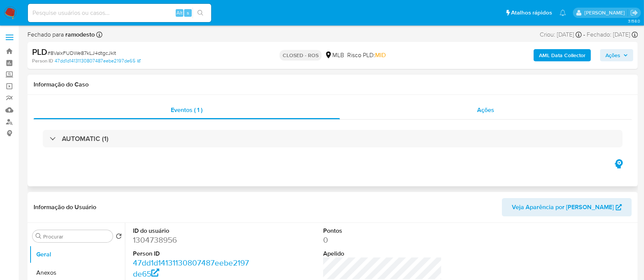 The image size is (644, 280). Describe the element at coordinates (531, 12) in the screenshot. I see `span: Atalhos rápidos` at that location.